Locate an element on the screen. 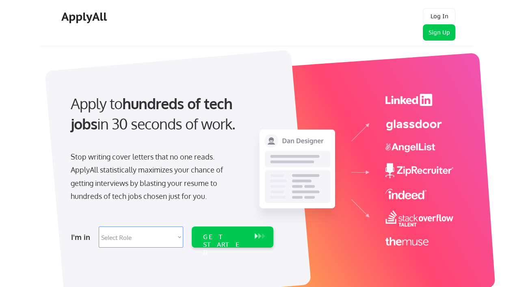 This screenshot has width=513, height=287. div: GET STARTED is located at coordinates (225, 245).